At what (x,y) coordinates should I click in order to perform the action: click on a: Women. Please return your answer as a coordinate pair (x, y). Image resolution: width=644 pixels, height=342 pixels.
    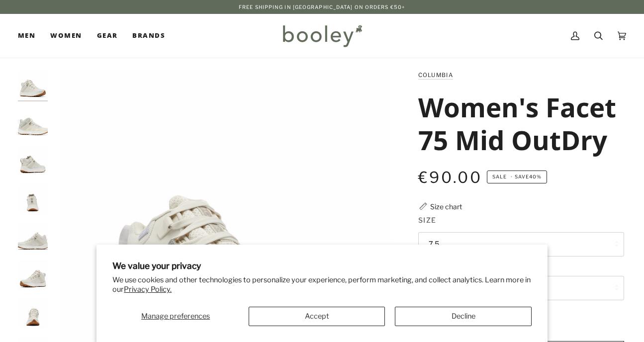
    Looking at the image, I should click on (66, 36).